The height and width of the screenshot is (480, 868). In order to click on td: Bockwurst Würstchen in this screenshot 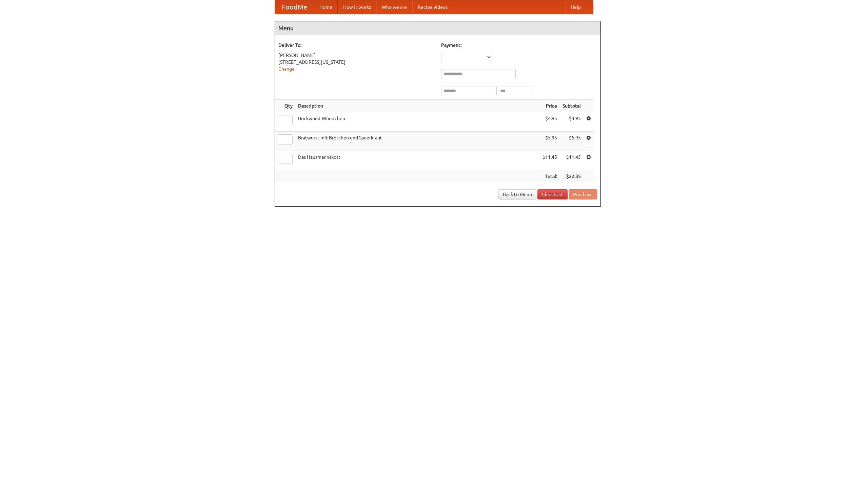, I will do `click(417, 122)`.